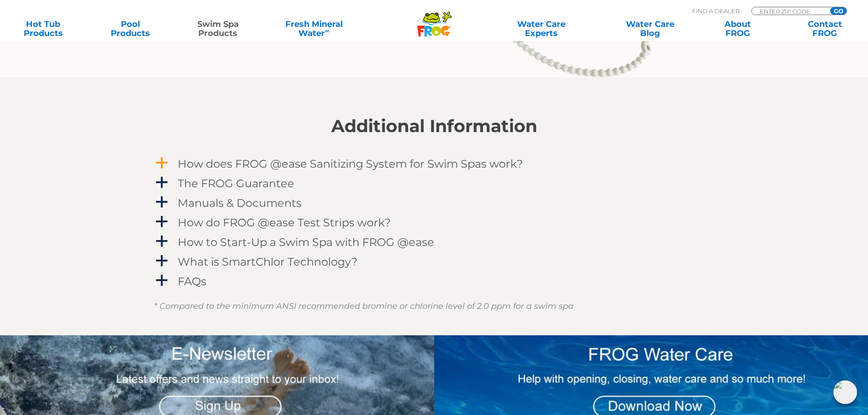 The height and width of the screenshot is (415, 868). What do you see at coordinates (240, 203) in the screenshot?
I see `h4: Manuals & Documents` at bounding box center [240, 203].